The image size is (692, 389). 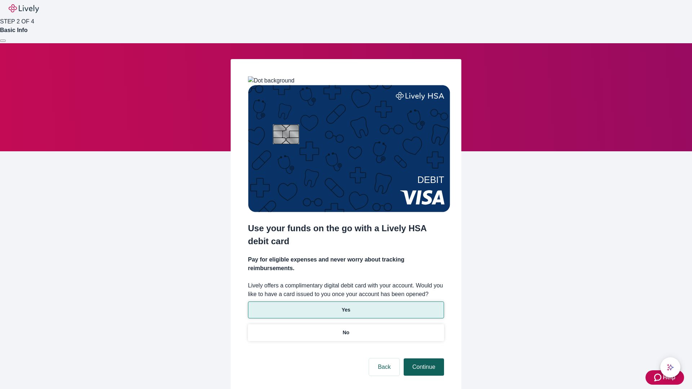 What do you see at coordinates (271, 81) in the screenshot?
I see `img: Dot background` at bounding box center [271, 81].